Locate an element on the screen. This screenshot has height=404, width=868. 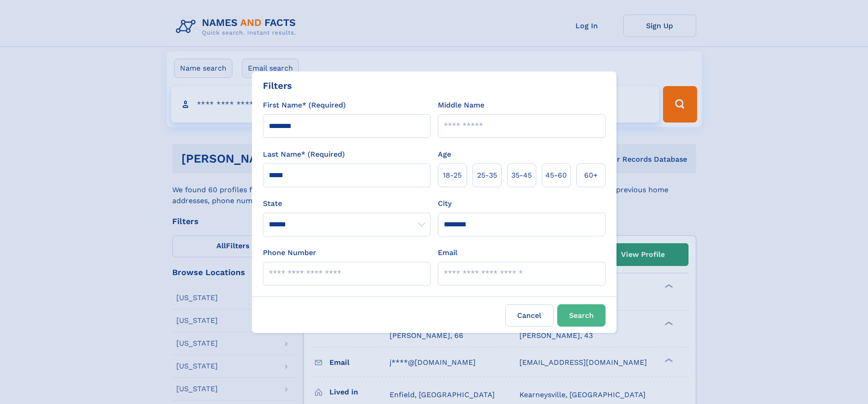
label: Age is located at coordinates (444, 154).